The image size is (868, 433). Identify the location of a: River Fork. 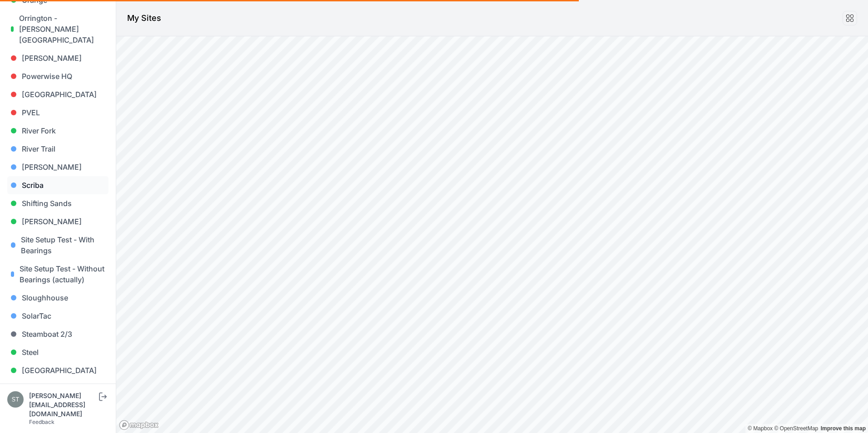
(58, 131).